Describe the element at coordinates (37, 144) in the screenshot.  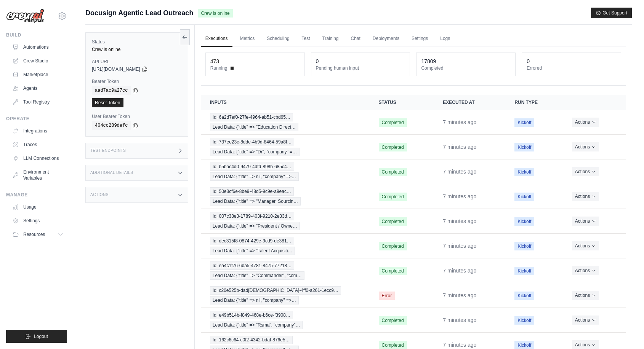
I see `a: Traces` at that location.